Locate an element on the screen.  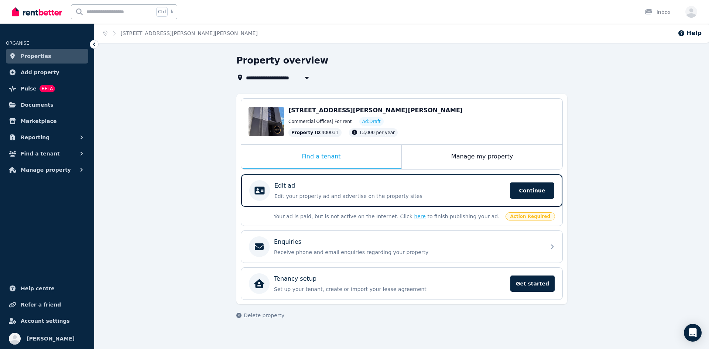
p: Your ad is paid, but is not active on the Internet. Click to finish publishing your ad. is located at coordinates (387, 216).